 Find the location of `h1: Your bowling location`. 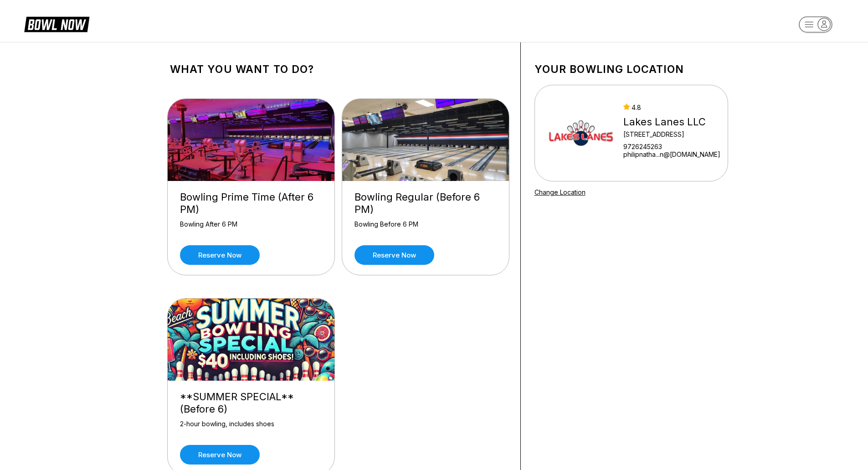

h1: Your bowling location is located at coordinates (631, 69).